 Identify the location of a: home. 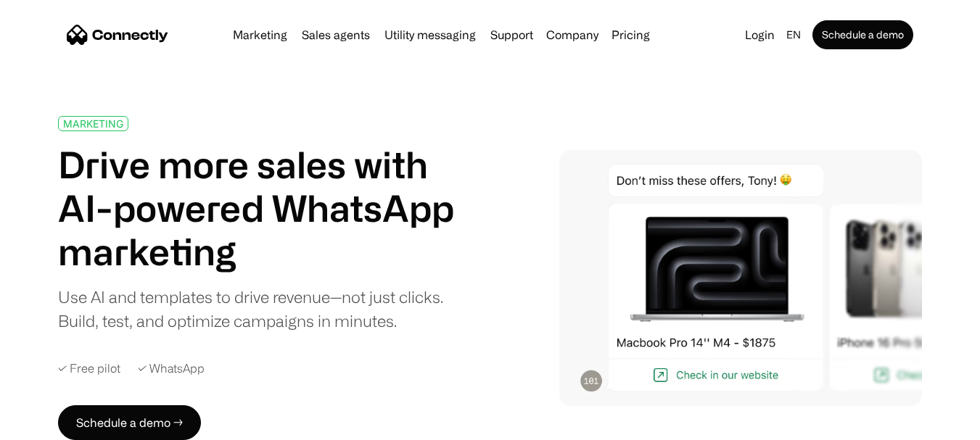
(118, 35).